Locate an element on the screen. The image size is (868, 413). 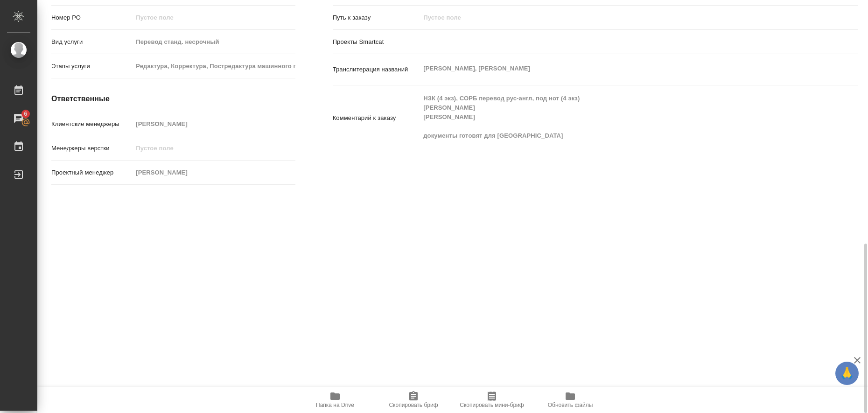
span: 6 is located at coordinates (25, 114).